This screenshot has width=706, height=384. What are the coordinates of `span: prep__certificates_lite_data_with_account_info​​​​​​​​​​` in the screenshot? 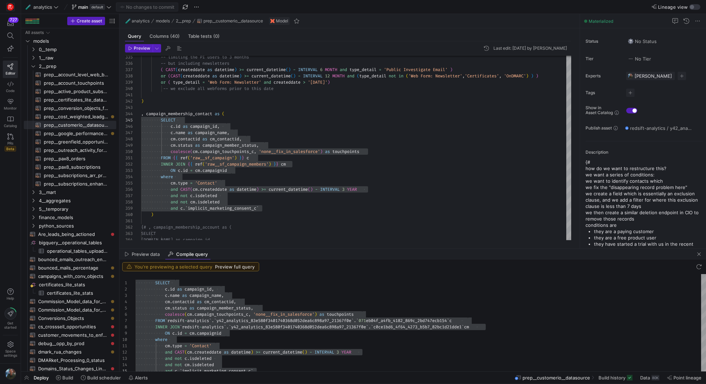 It's located at (76, 100).